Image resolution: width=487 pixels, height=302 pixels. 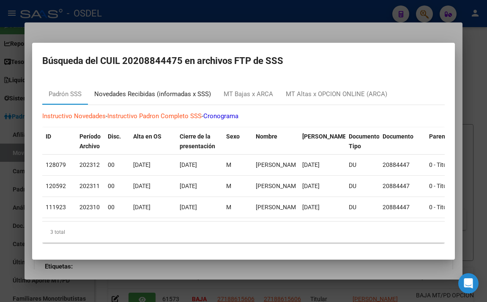 What do you see at coordinates (147, 136) in the screenshot?
I see `span: Alta en OS` at bounding box center [147, 136].